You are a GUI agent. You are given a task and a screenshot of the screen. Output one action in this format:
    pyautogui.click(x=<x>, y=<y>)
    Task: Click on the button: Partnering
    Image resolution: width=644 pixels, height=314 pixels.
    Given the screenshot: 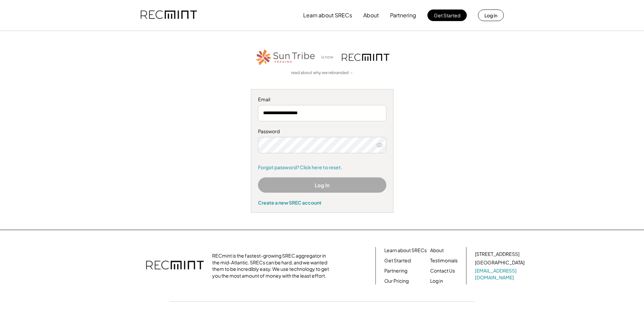 What is the action you would take?
    pyautogui.click(x=403, y=15)
    